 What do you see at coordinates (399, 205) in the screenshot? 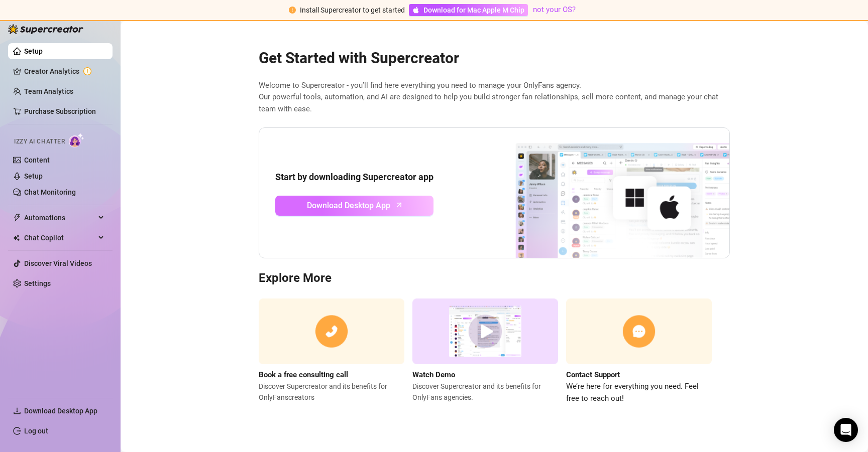
I see `span: arrow-up` at bounding box center [399, 205].